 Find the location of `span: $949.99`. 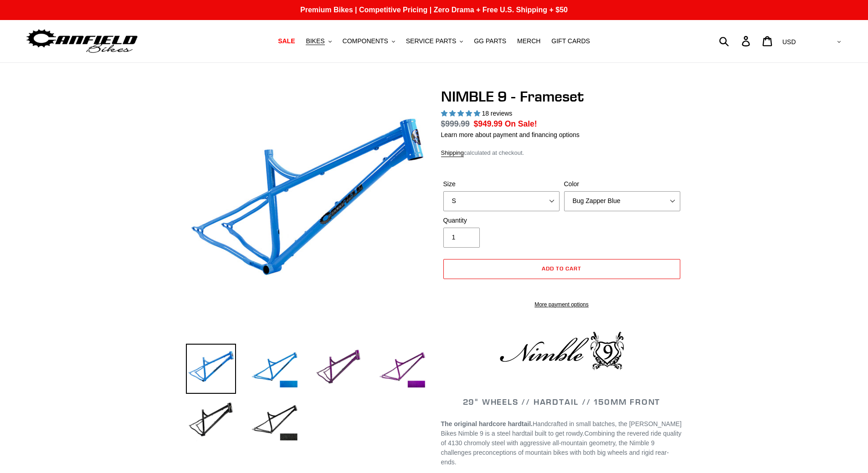

span: $949.99 is located at coordinates (488, 123).